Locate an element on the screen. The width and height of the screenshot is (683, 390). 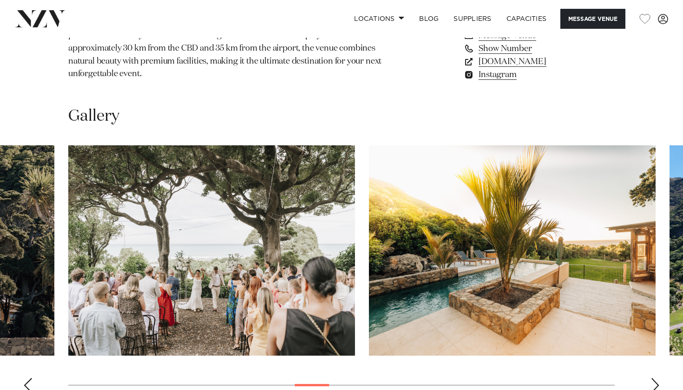
swiper-slide: 14 / 29 is located at coordinates (512, 250).